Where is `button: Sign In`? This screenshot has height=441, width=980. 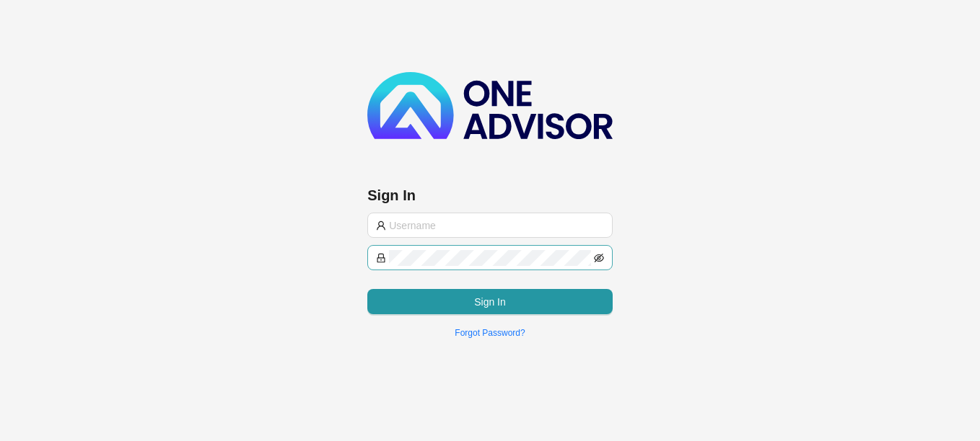
button: Sign In is located at coordinates (490, 302).